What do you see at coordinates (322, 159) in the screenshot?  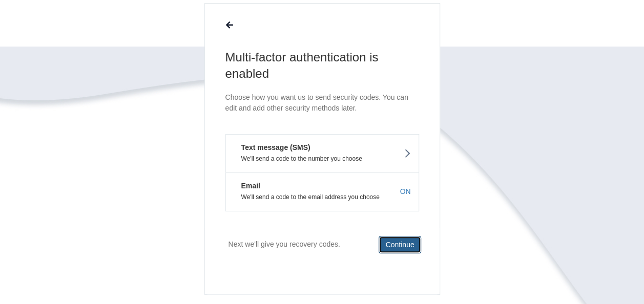 I see `p: We'll send a code to the number you choose` at bounding box center [322, 159].